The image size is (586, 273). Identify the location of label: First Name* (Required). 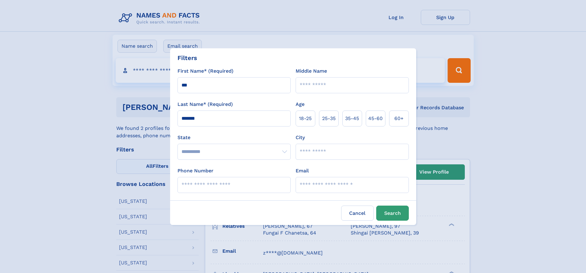
(205, 71).